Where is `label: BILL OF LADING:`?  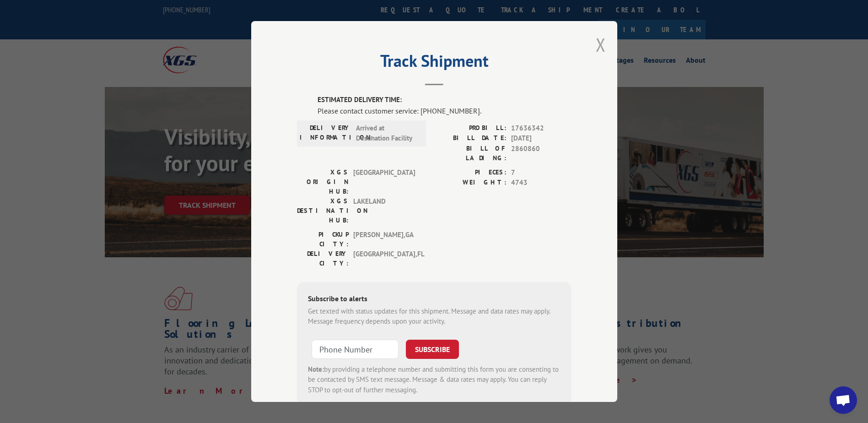
label: BILL OF LADING: is located at coordinates (471, 153).